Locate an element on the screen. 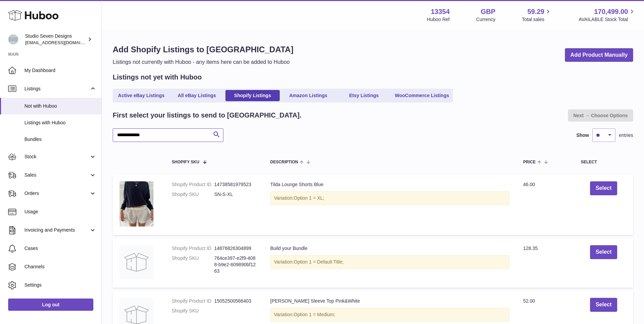 This screenshot has width=644, height=324. img: IMG_33022.jpg is located at coordinates (137, 204).